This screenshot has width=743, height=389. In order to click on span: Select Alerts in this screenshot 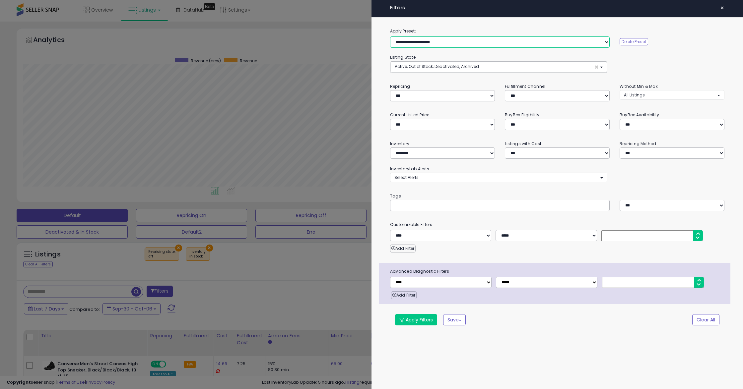, I will do `click(406, 177)`.